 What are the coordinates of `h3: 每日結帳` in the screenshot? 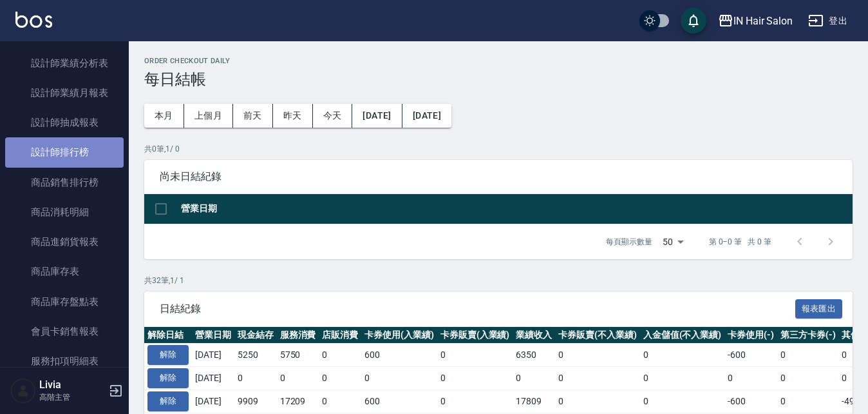 It's located at (499, 79).